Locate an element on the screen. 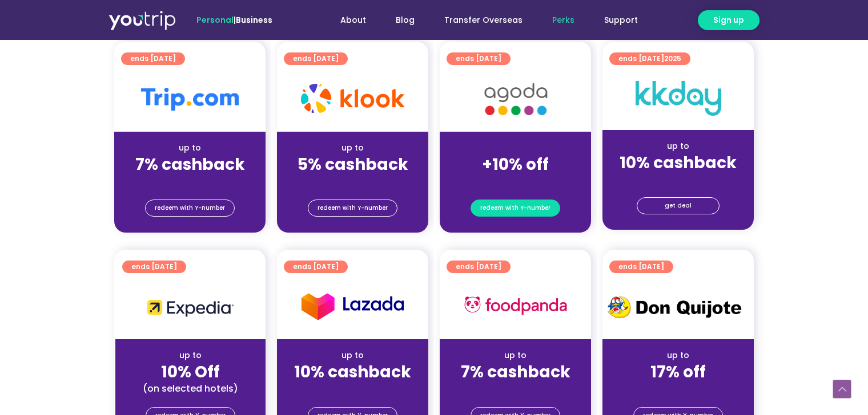 The image size is (868, 415). strong: +10% off is located at coordinates (515, 164).